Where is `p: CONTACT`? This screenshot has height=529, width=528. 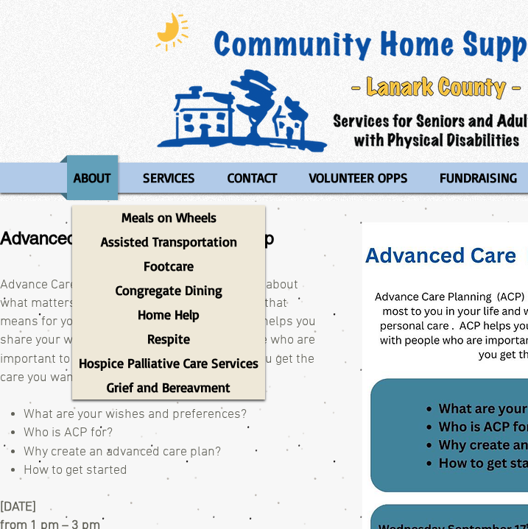
p: CONTACT is located at coordinates (252, 177).